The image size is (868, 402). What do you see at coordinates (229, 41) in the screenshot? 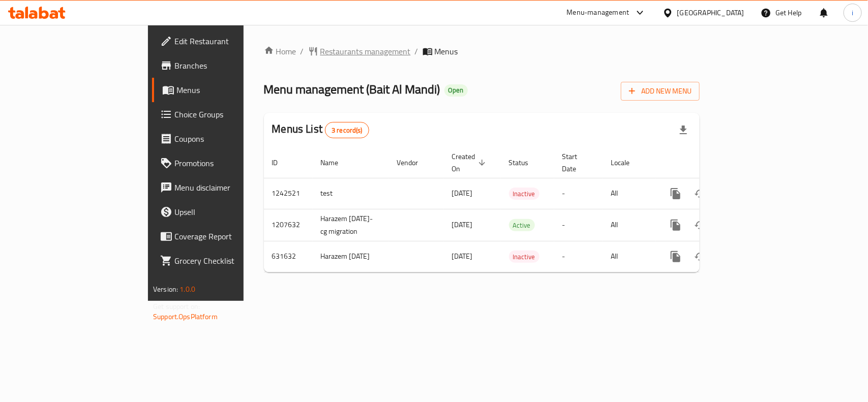
I see `span: Edit Restaurant` at bounding box center [229, 41].